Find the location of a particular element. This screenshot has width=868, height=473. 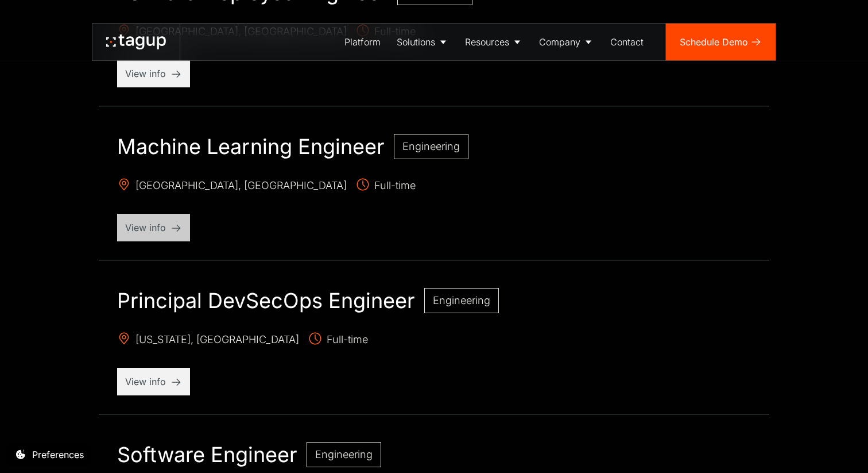

a: Resources is located at coordinates (494, 42).